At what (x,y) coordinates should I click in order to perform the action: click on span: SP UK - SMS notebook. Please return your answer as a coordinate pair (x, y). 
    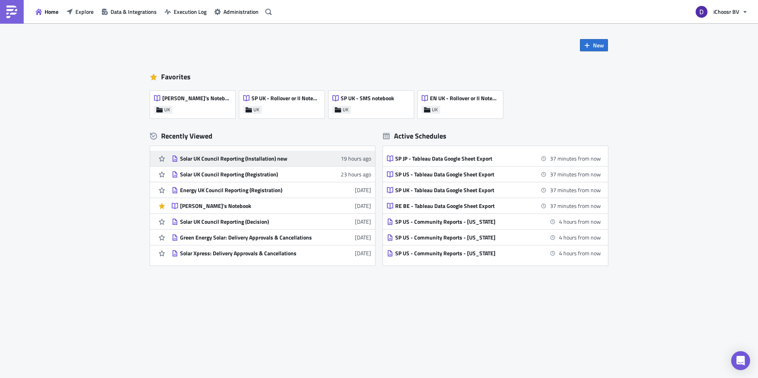
    Looking at the image, I should click on (367, 98).